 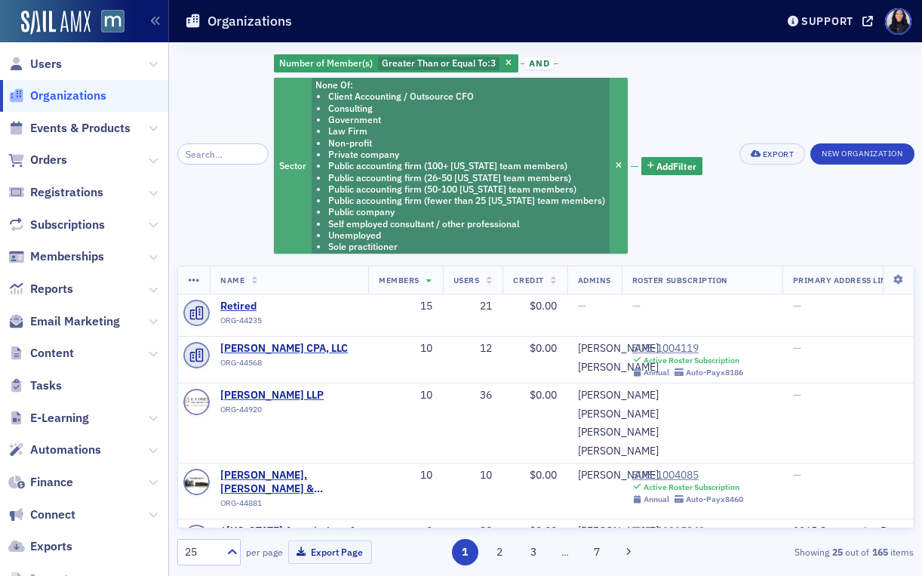 I want to click on div: ORG-44235, so click(x=289, y=323).